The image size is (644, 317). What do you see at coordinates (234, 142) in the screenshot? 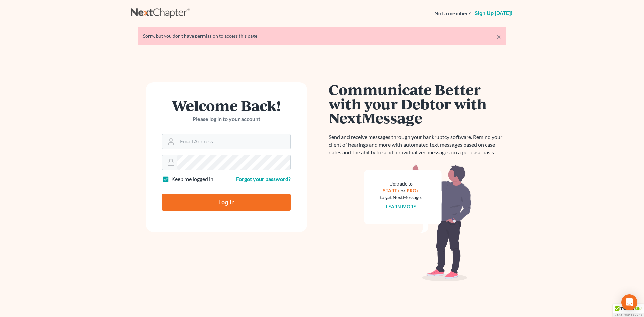
I see `input: Email Address` at bounding box center [234, 142].